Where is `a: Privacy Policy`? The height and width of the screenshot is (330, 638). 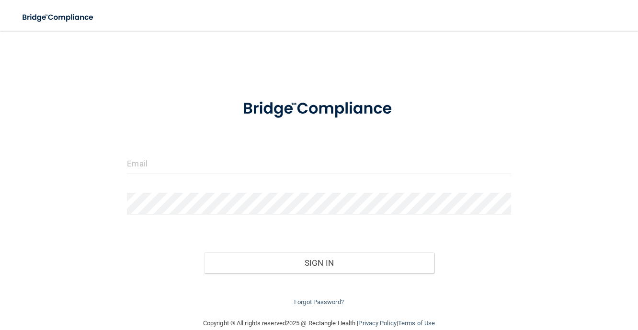 a: Privacy Policy is located at coordinates (377, 323).